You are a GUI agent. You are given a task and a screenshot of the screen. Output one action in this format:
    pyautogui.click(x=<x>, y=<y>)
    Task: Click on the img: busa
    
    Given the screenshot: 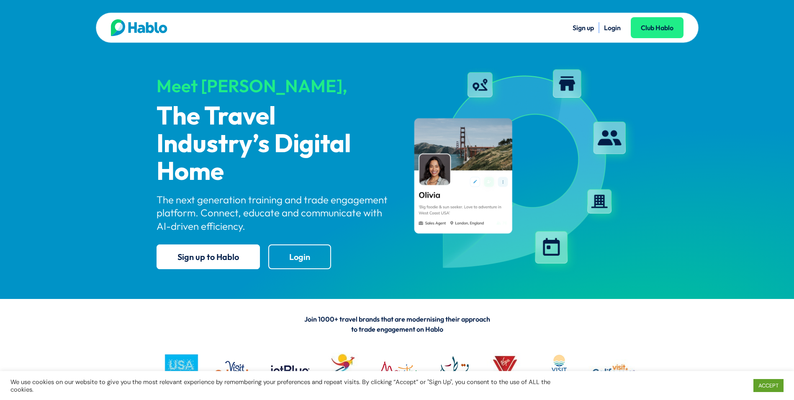 What is the action you would take?
    pyautogui.click(x=181, y=370)
    